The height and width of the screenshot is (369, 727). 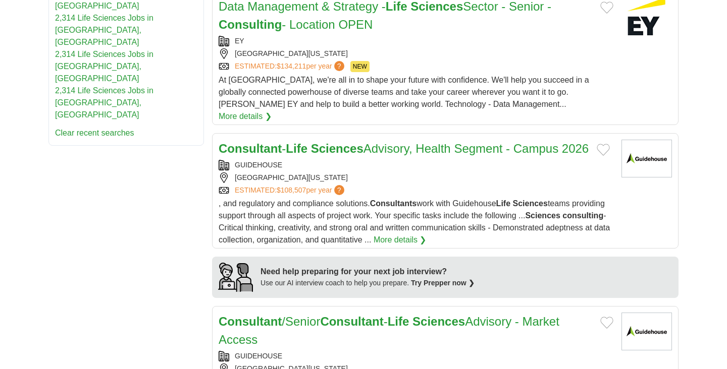 I want to click on strong: consulting, so click(x=582, y=215).